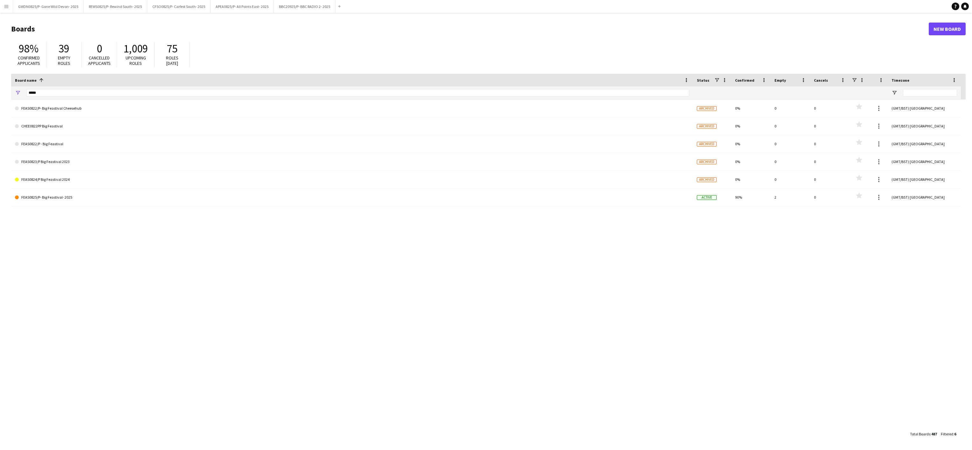  What do you see at coordinates (947, 434) in the screenshot?
I see `span: Filtered` at bounding box center [947, 434].